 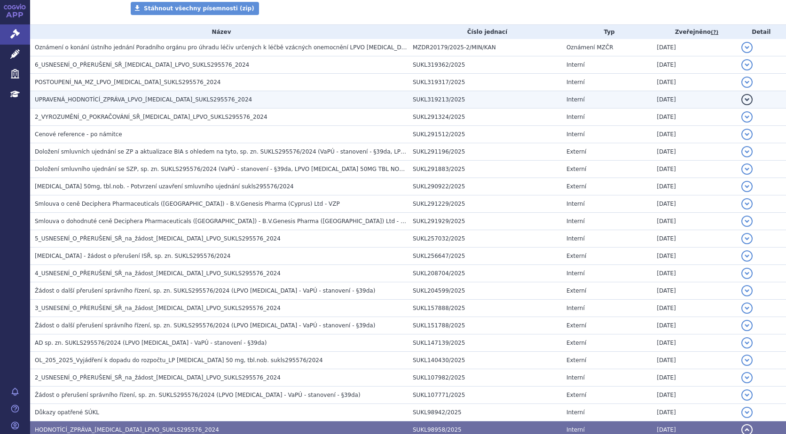 I want to click on span: 4_USNESENÍ_O_PŘERUŠENÍ_SŘ_na_žádost_QINLOCK_LPVO_SUKLS295576_2024, so click(x=157, y=273).